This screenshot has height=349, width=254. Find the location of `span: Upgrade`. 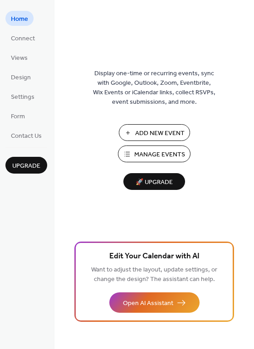

span: Upgrade is located at coordinates (26, 166).